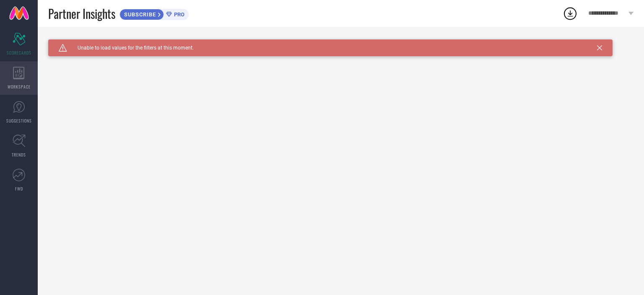  I want to click on span: PRO, so click(178, 14).